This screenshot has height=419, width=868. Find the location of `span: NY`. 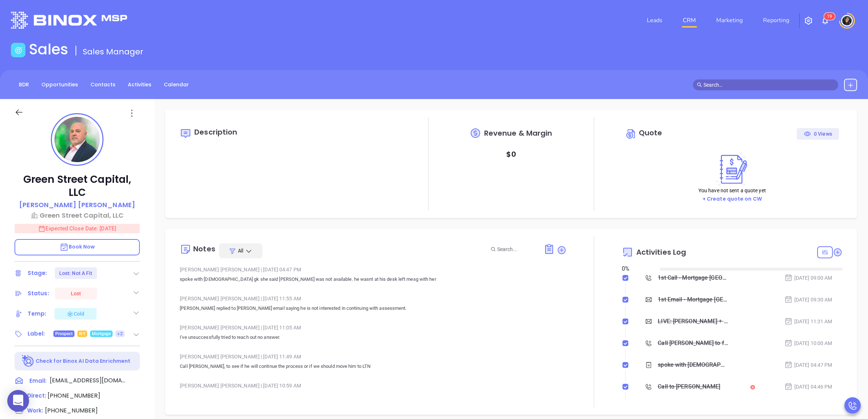

span: NY is located at coordinates (82, 334).